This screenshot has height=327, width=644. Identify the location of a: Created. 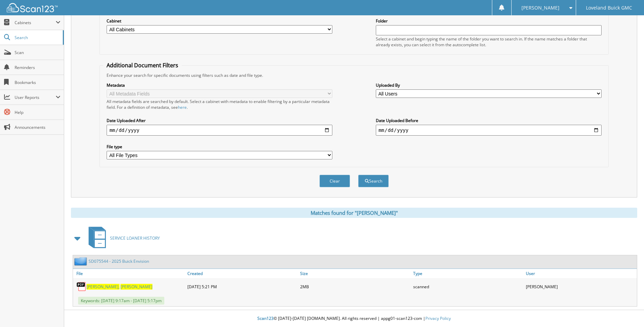
(242, 273).